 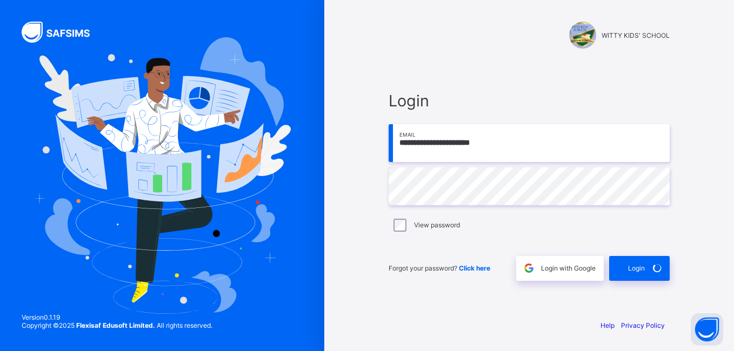 I want to click on strong: Flexisaf Edusoft Limited., so click(x=116, y=325).